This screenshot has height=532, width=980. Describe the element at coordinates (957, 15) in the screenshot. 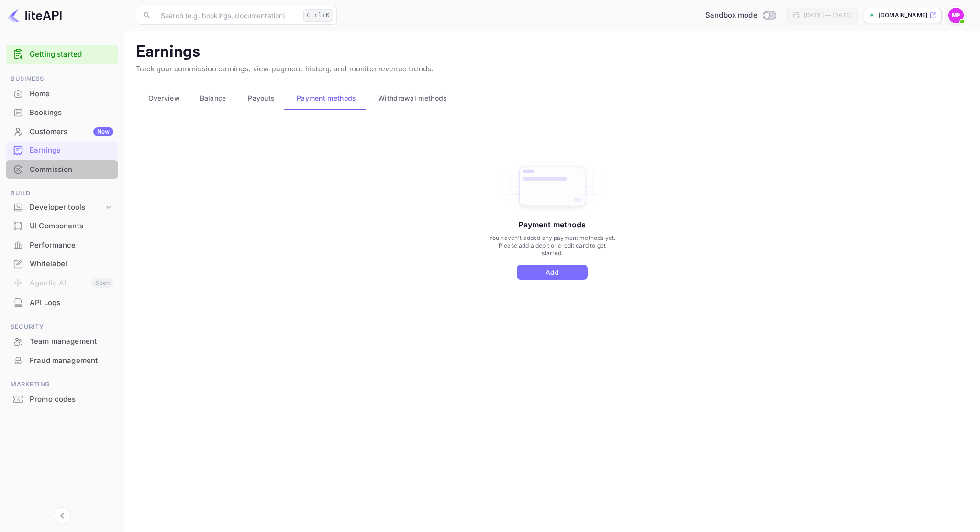

I see `img: Mark Philip` at that location.